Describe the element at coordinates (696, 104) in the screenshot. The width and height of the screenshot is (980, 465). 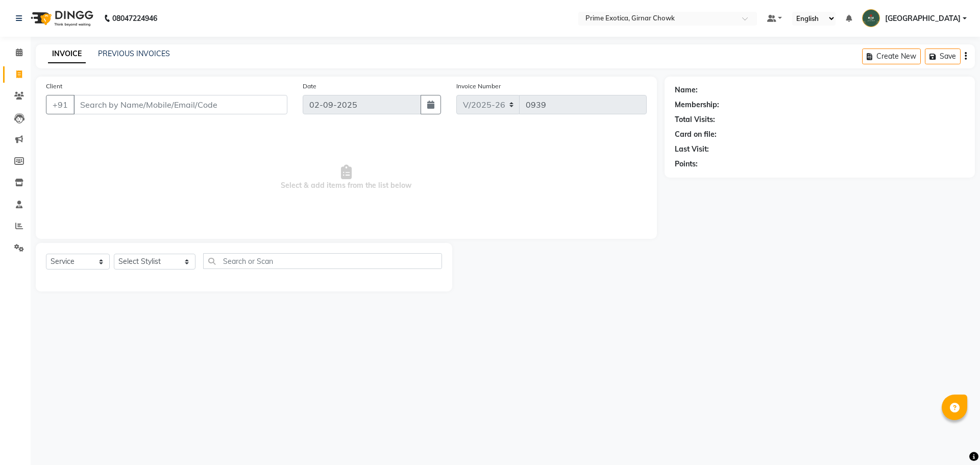
I see `div: Membership:` at that location.